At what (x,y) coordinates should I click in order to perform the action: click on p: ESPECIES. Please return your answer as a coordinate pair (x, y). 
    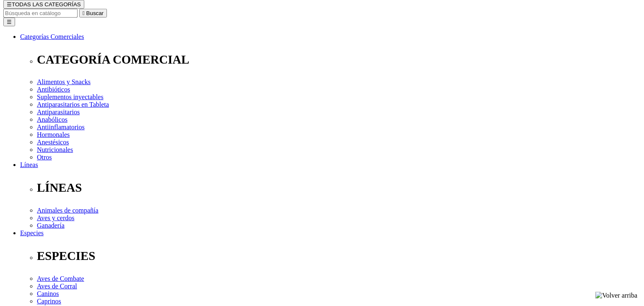
    Looking at the image, I should click on (339, 256).